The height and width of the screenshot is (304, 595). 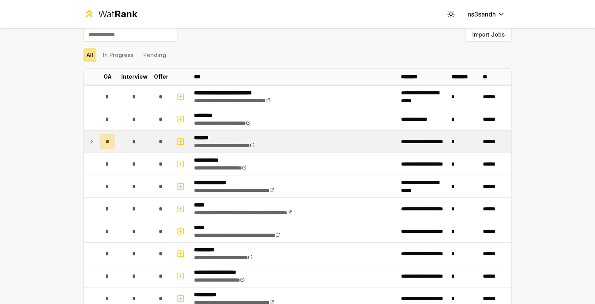 I want to click on button: In Progress, so click(x=118, y=55).